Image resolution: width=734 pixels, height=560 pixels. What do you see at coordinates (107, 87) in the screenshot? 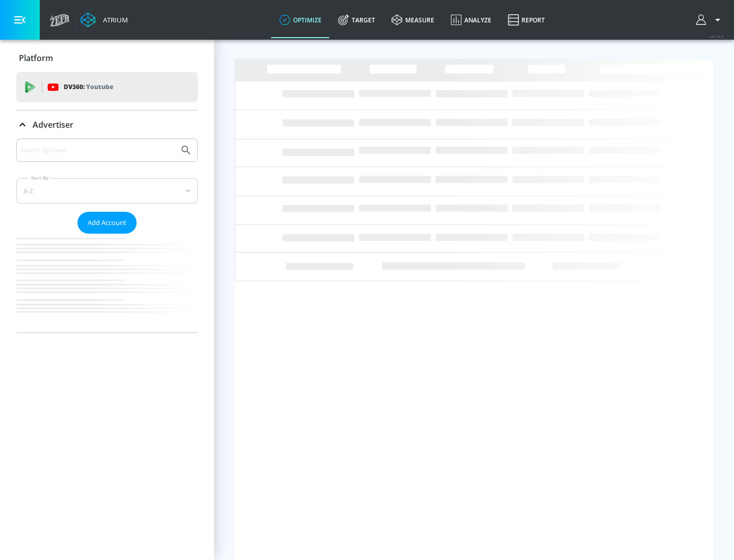
I see `div: DV360: Youtube` at bounding box center [107, 87].